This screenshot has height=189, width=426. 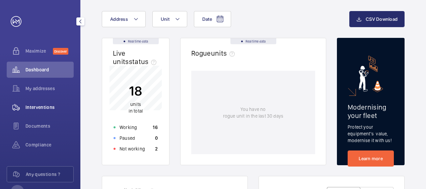 What do you see at coordinates (119, 19) in the screenshot?
I see `span: Address` at bounding box center [119, 19].